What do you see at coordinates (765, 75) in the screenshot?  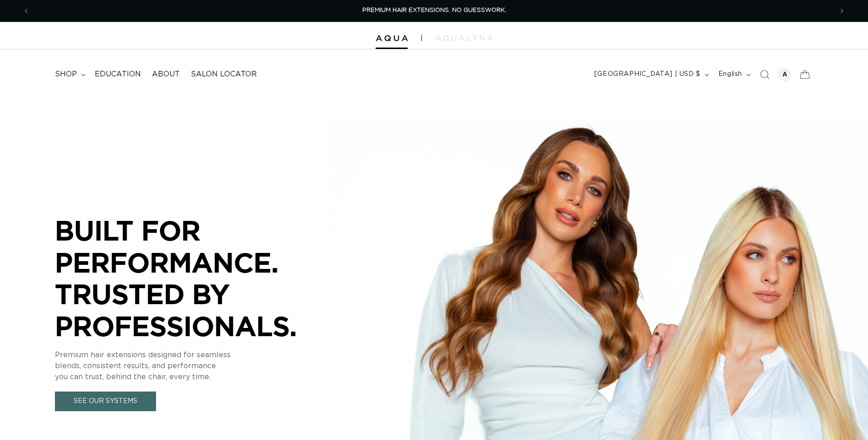 I see `summary: Search` at bounding box center [765, 75].